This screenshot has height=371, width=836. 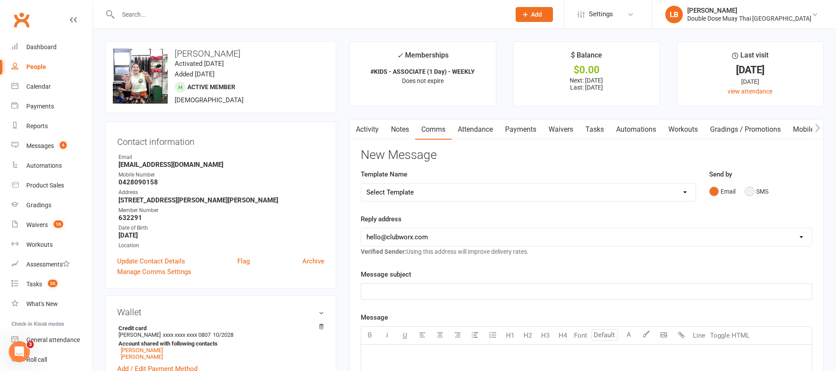 What do you see at coordinates (52, 86) in the screenshot?
I see `a: Calendar` at bounding box center [52, 86].